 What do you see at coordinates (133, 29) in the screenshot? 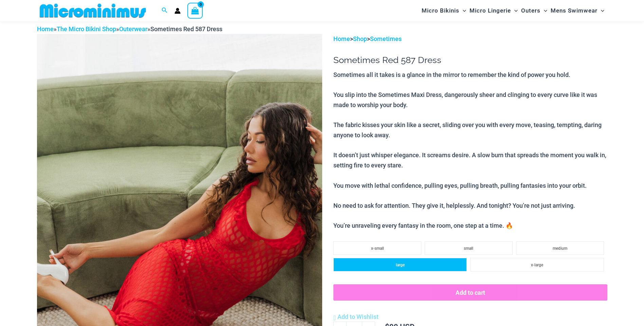
I see `a: Outerwear` at bounding box center [133, 29].